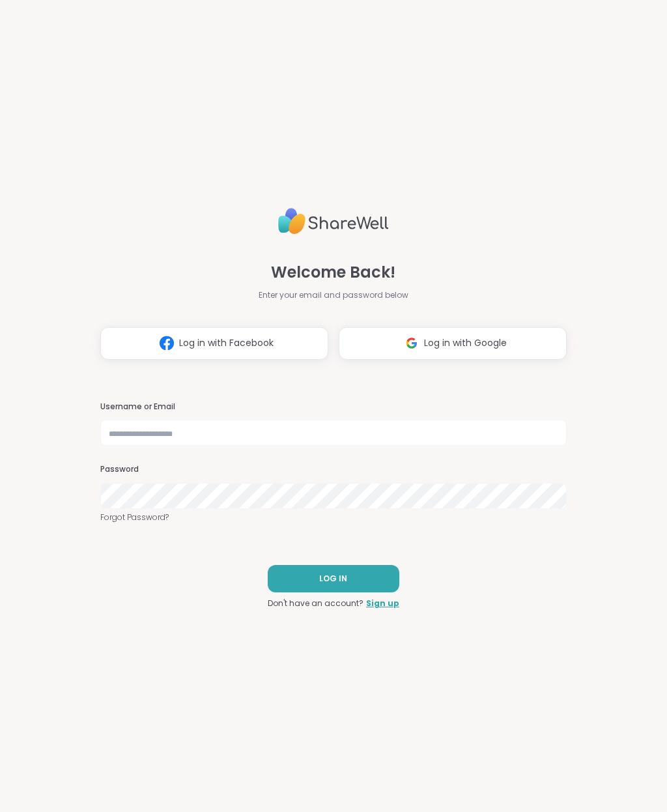 This screenshot has height=812, width=667. What do you see at coordinates (453, 343) in the screenshot?
I see `button: Log in with Google` at bounding box center [453, 343].